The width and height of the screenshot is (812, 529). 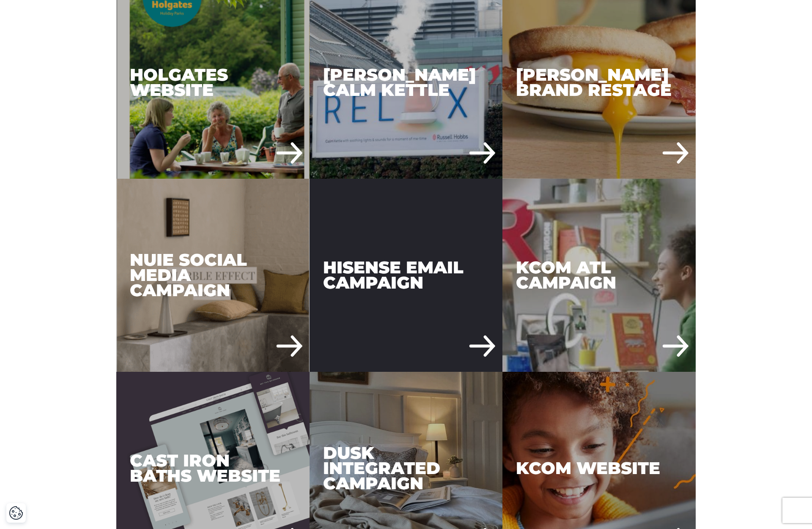 I want to click on div: KCOM ATL Campaign, so click(x=599, y=275).